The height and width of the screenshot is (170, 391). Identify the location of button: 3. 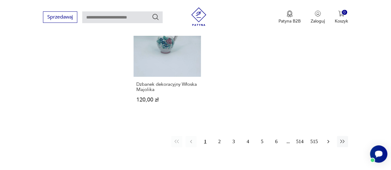
(234, 142).